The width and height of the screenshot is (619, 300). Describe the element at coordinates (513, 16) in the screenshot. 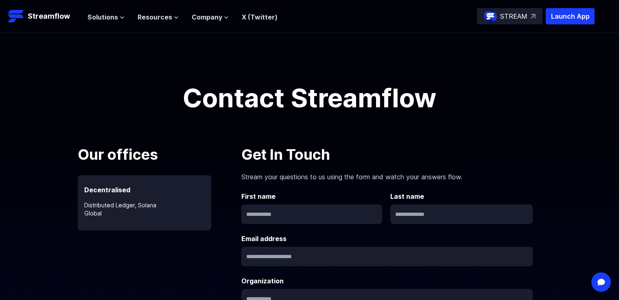

I see `p: STREAM` at that location.